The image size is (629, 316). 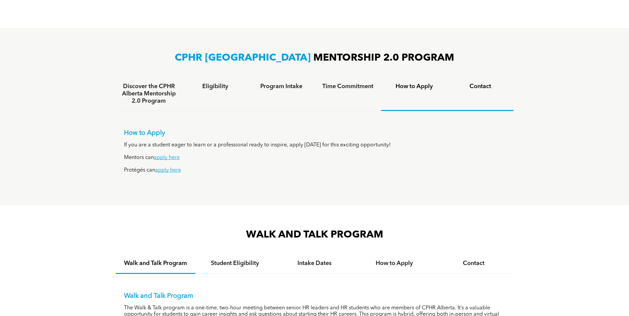 What do you see at coordinates (315, 158) in the screenshot?
I see `p: Mentors can` at bounding box center [315, 158].